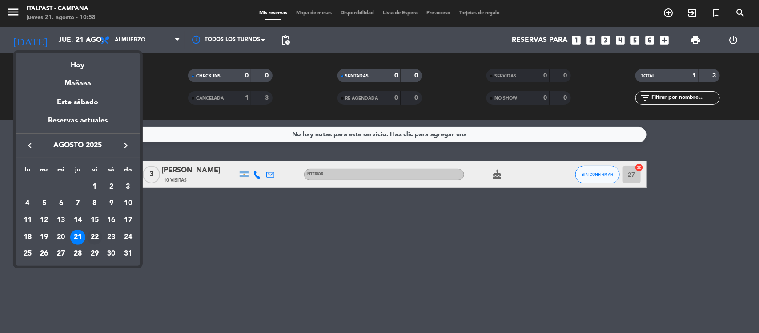 The height and width of the screenshot is (333, 759). What do you see at coordinates (78, 220) in the screenshot?
I see `td: 14 de agosto de 2025` at bounding box center [78, 220].